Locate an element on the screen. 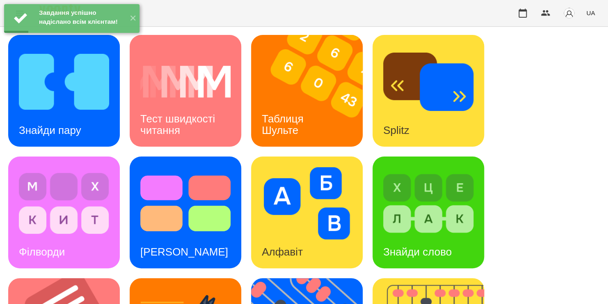 This screenshot has width=608, height=304. span: UA is located at coordinates (590, 13).